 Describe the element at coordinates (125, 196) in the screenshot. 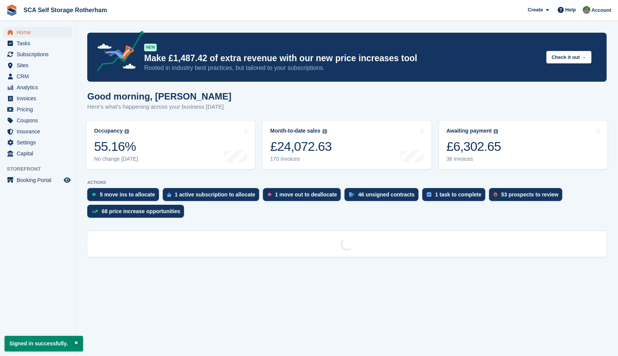

I see `a: 5 move ins to allocate` at that location.